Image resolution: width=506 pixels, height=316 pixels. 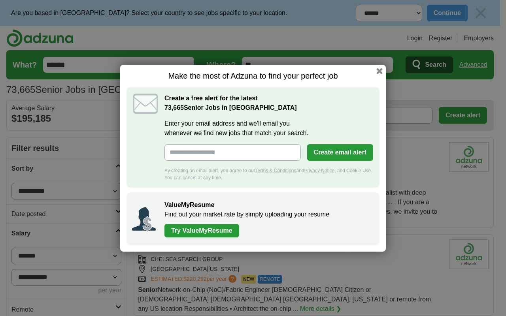 I want to click on span: 73,665, so click(x=174, y=108).